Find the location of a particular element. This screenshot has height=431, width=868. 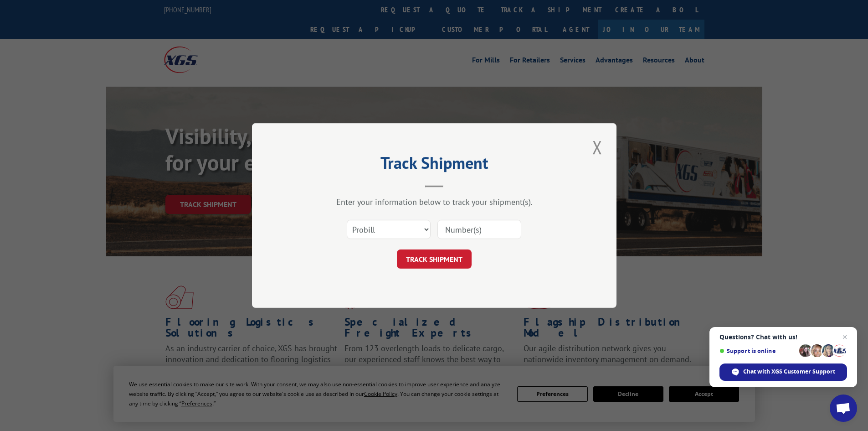

span: Support is online is located at coordinates (757, 351).